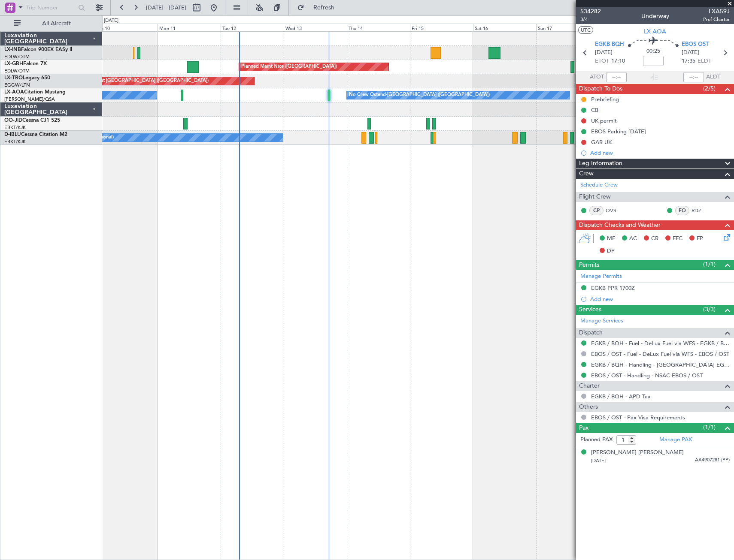  Describe the element at coordinates (12, 135) in the screenshot. I see `span: D-IBLU` at that location.